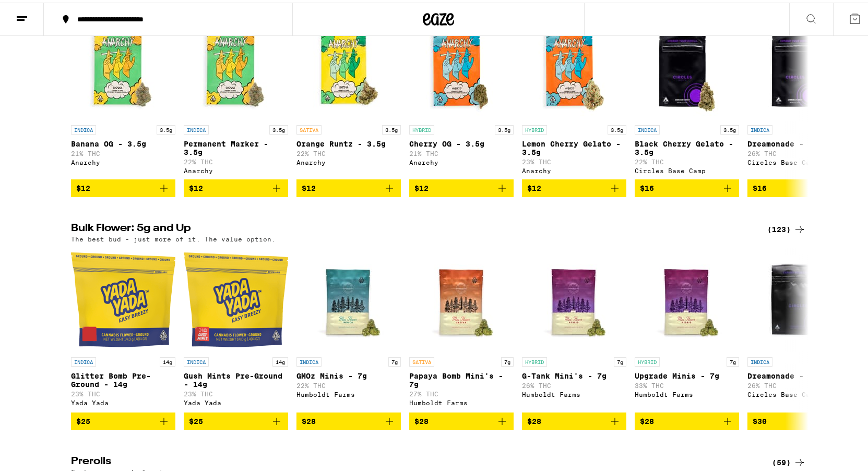 This screenshot has height=473, width=868. What do you see at coordinates (789, 460) in the screenshot?
I see `div: (59)` at bounding box center [789, 460].